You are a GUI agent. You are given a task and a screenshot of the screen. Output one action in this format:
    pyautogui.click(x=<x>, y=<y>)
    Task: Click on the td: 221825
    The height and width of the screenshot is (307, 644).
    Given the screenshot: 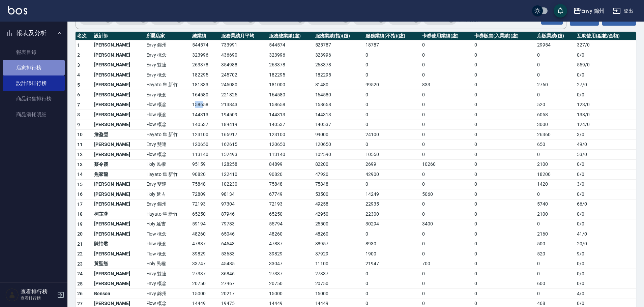 What is the action you would take?
    pyautogui.click(x=244, y=95)
    